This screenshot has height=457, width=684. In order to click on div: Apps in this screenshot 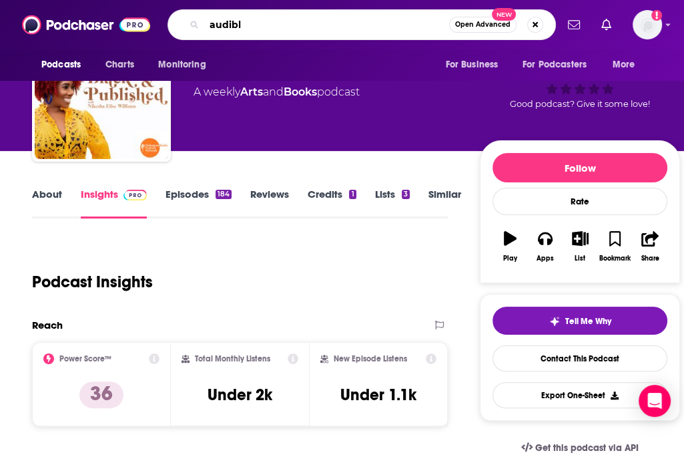, I will do `click(545, 258)`.